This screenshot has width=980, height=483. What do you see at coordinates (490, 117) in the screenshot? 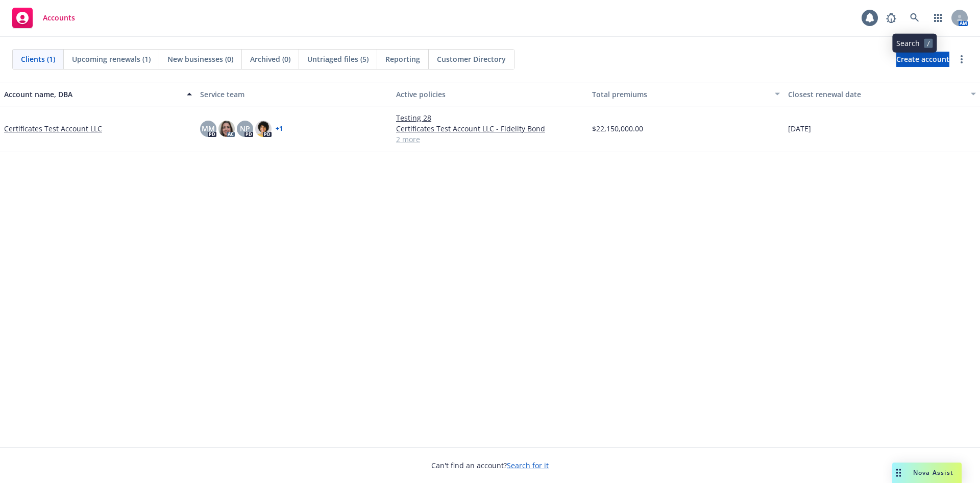
I see `a: Testing 28` at bounding box center [490, 117].